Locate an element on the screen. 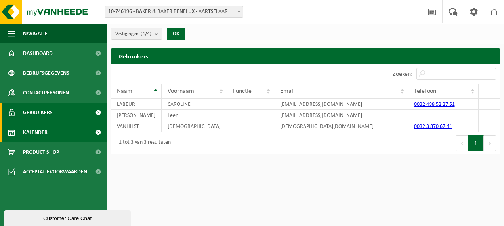 The height and width of the screenshot is (226, 504). span: Contactpersonen is located at coordinates (46, 93).